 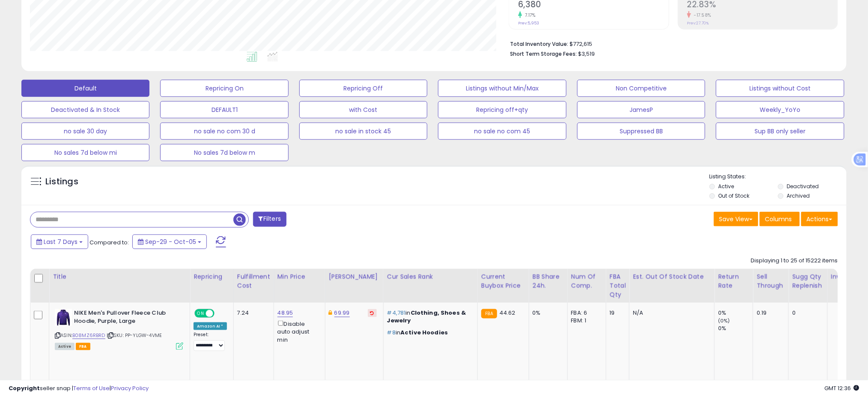 I want to click on span: 2025-10-13 12:36 GMT, so click(x=842, y=387).